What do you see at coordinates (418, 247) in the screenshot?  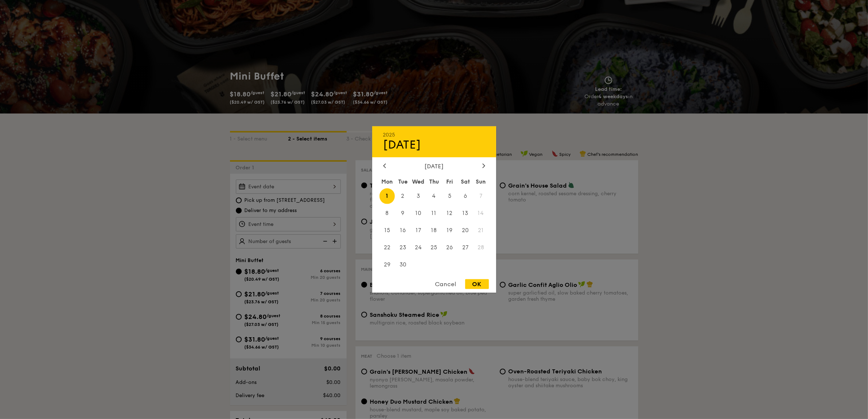 I see `span: 24` at bounding box center [418, 247].